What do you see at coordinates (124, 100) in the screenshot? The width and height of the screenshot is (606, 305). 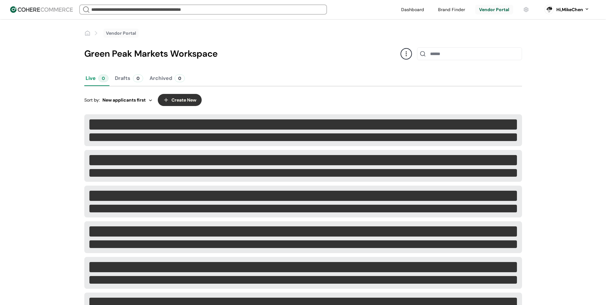 I see `span: New applicants first` at bounding box center [124, 100].